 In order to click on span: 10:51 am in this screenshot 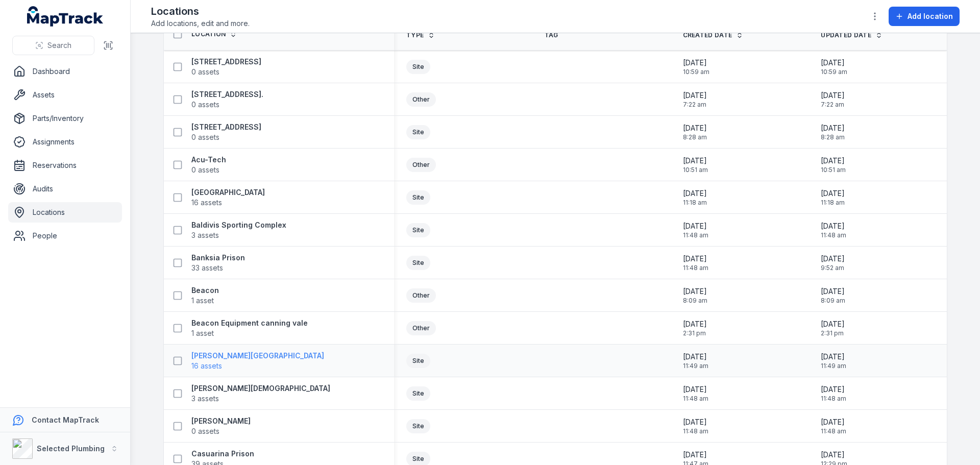, I will do `click(833, 170)`.